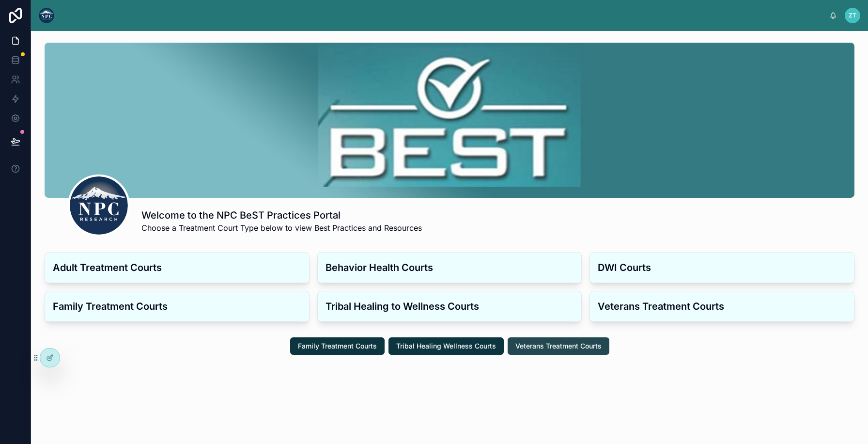 Image resolution: width=868 pixels, height=444 pixels. What do you see at coordinates (450, 268) in the screenshot?
I see `a: Behavior Health Courts` at bounding box center [450, 268].